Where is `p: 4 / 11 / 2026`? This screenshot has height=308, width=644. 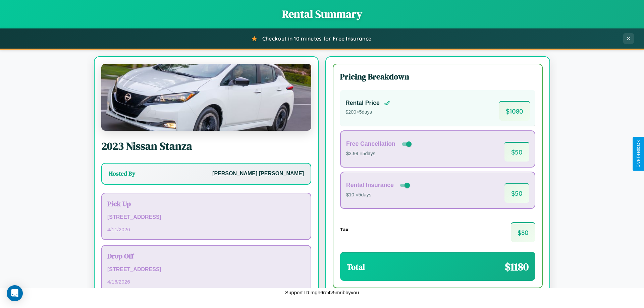
p: 4 / 11 / 2026 is located at coordinates (206, 229).